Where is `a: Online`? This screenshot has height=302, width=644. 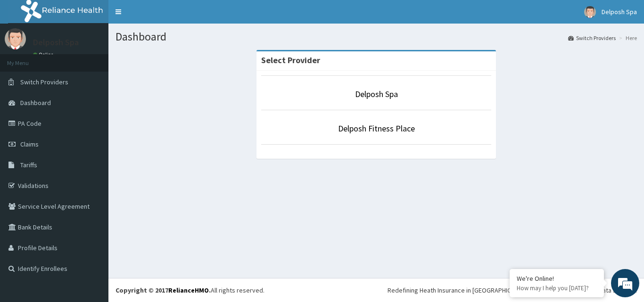
a: Online is located at coordinates (44, 55).